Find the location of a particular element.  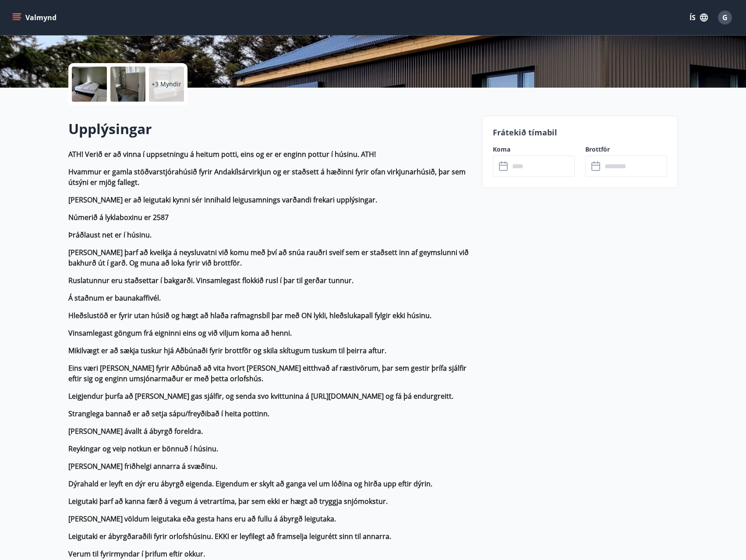

strong: Hvammur er gamla stöðvarstjórahúsið fyrir Andakílsárvirkjun og er staðsett á hæðinni fyrir ofan v... is located at coordinates (267, 177).